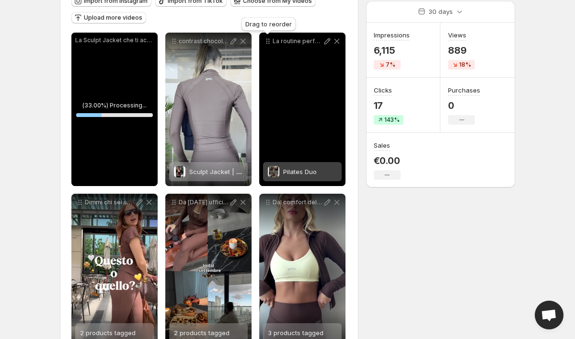  What do you see at coordinates (549, 315) in the screenshot?
I see `div: Open chat` at bounding box center [549, 315].